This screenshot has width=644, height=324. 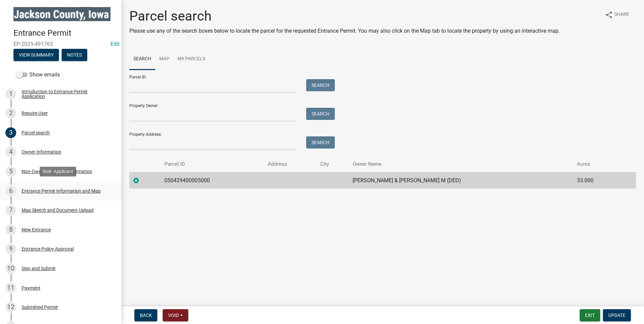 What do you see at coordinates (11, 172) in the screenshot?
I see `div: 5` at bounding box center [11, 172].